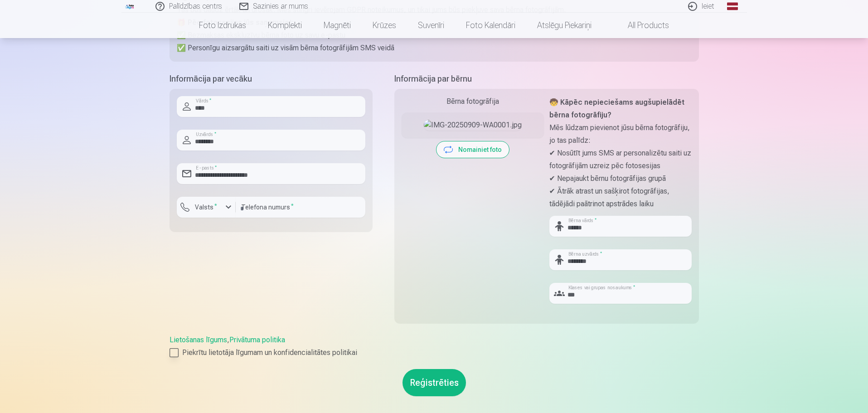 The width and height of the screenshot is (868, 413). I want to click on p: ✅ Personīgu aizsargātu saiti uz visām bērna fotogrāfijām SMS veidā, so click(434, 48).